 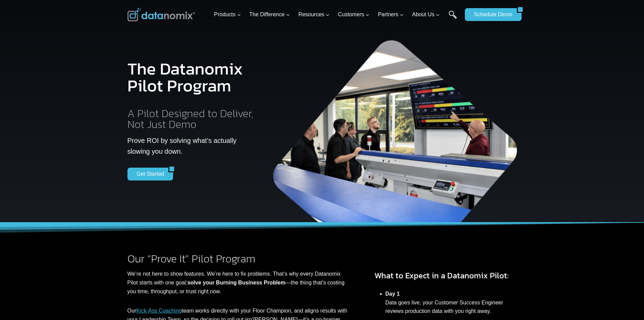 I want to click on a: Schedule Demo, so click(x=491, y=15).